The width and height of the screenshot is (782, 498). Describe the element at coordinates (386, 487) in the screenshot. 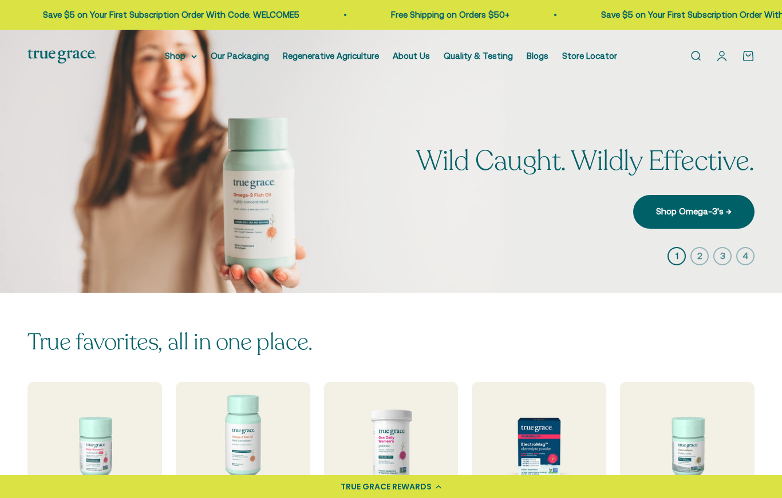

I see `div: TRUE GRACE REWARDS` at that location.